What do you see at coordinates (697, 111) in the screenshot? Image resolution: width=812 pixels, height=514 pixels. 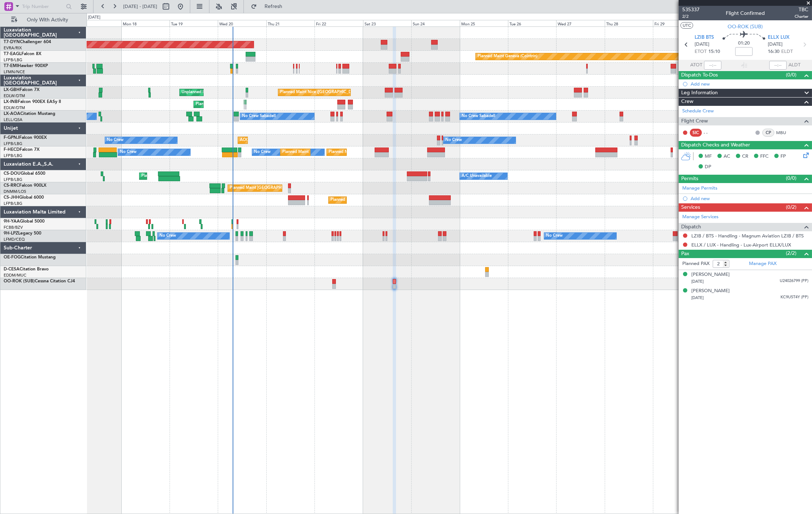 I see `a: Schedule Crew` at bounding box center [697, 111].